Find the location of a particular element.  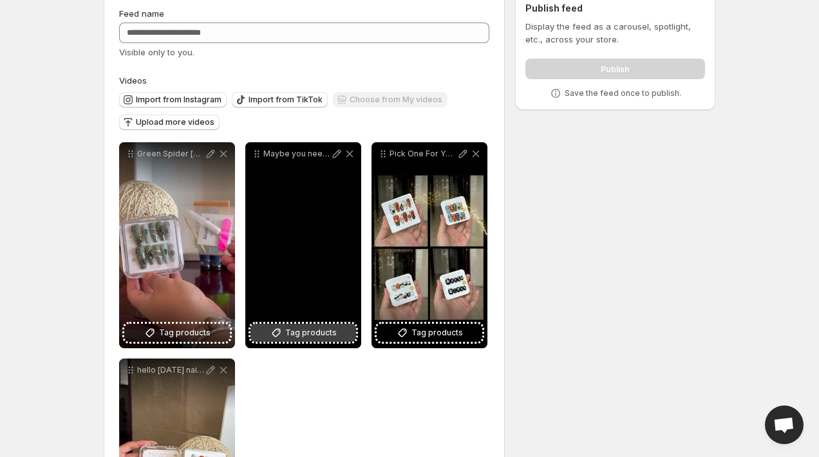

button: Import from TikTok is located at coordinates (279, 100).